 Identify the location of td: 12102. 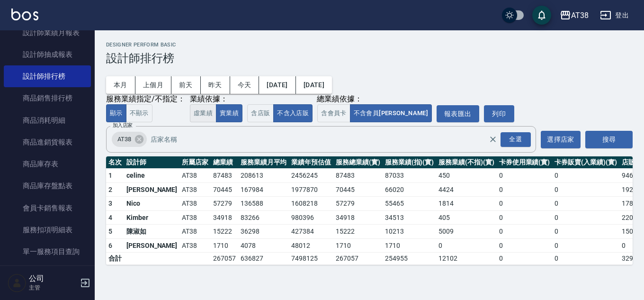
(466, 259).